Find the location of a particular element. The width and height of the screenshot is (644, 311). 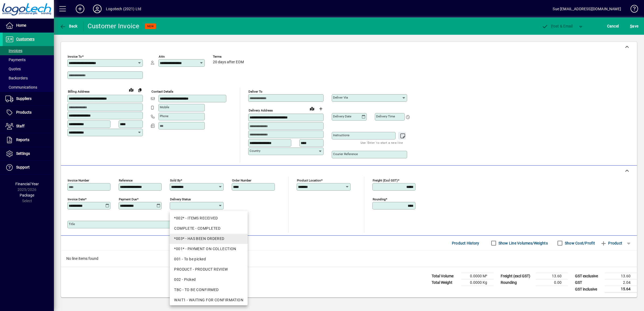

button: Product History is located at coordinates (466, 244).